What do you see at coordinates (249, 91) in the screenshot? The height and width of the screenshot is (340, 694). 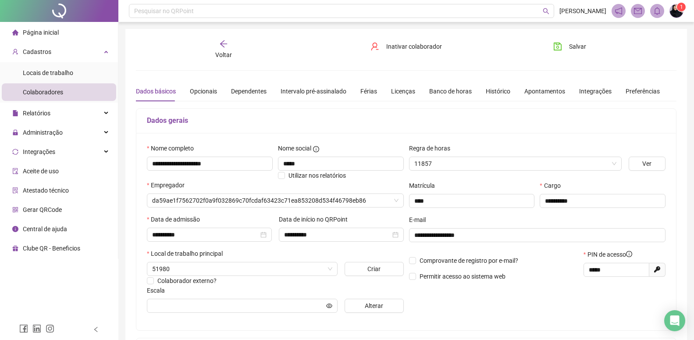 I see `div: Dependentes` at bounding box center [249, 91].